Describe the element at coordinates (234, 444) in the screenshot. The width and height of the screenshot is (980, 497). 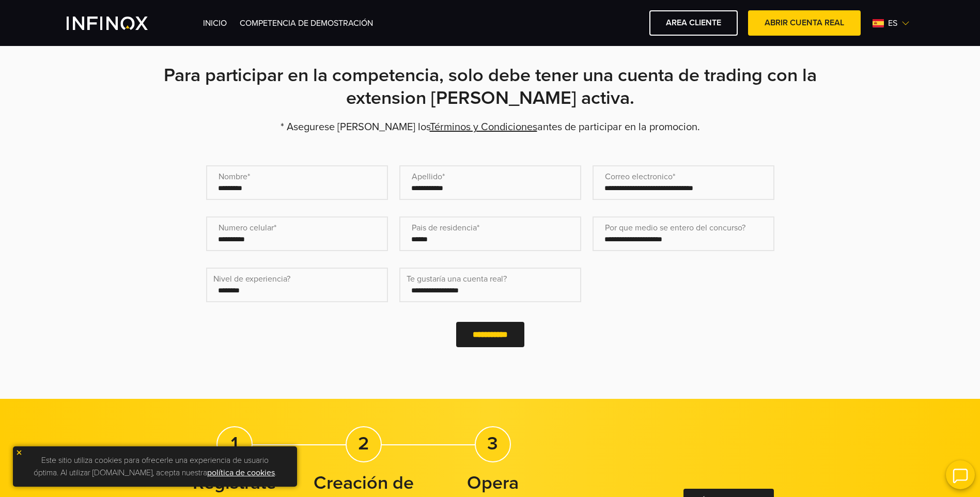
I see `strong: 1` at that location.